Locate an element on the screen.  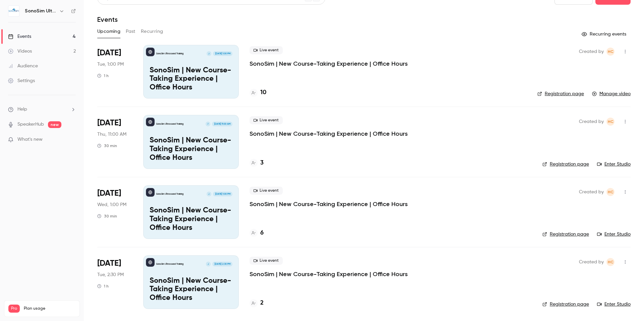
span: Pro is located at coordinates (14, 309).